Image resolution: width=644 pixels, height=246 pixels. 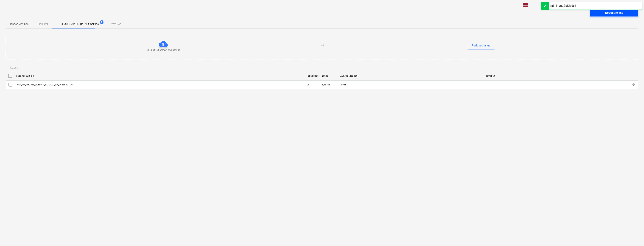 I want to click on font: Augšuplādes dati, so click(x=349, y=76).